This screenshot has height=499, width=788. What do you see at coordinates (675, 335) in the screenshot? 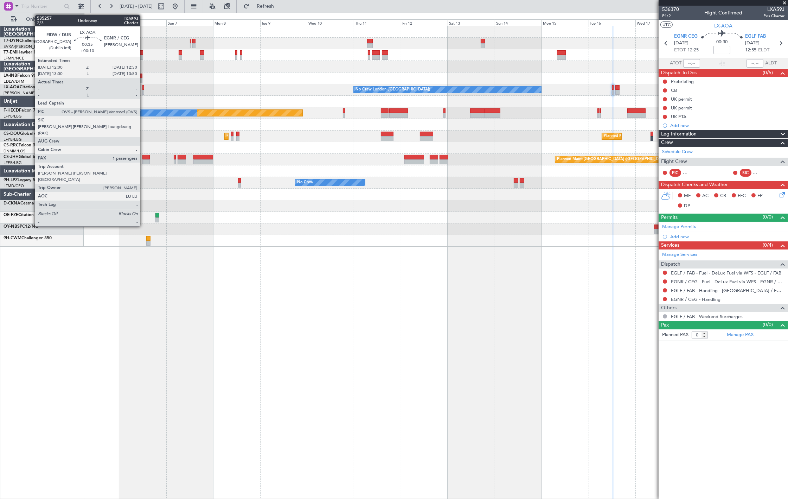
I see `label: Planned PAX` at bounding box center [675, 335].